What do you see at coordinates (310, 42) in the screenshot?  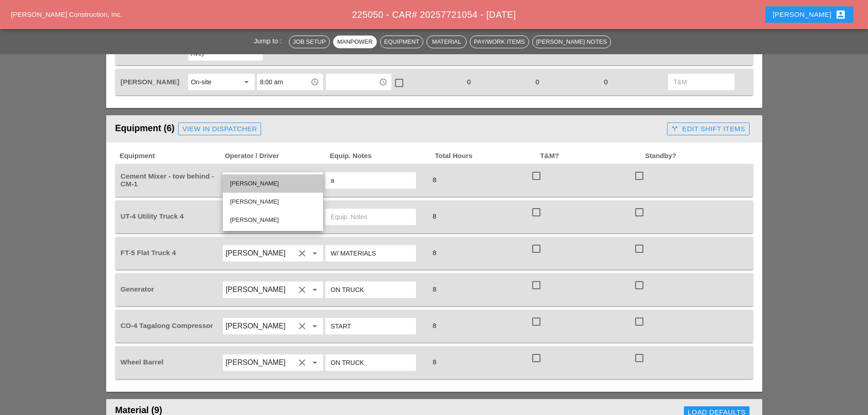 I see `button: Job Setup` at bounding box center [310, 42].